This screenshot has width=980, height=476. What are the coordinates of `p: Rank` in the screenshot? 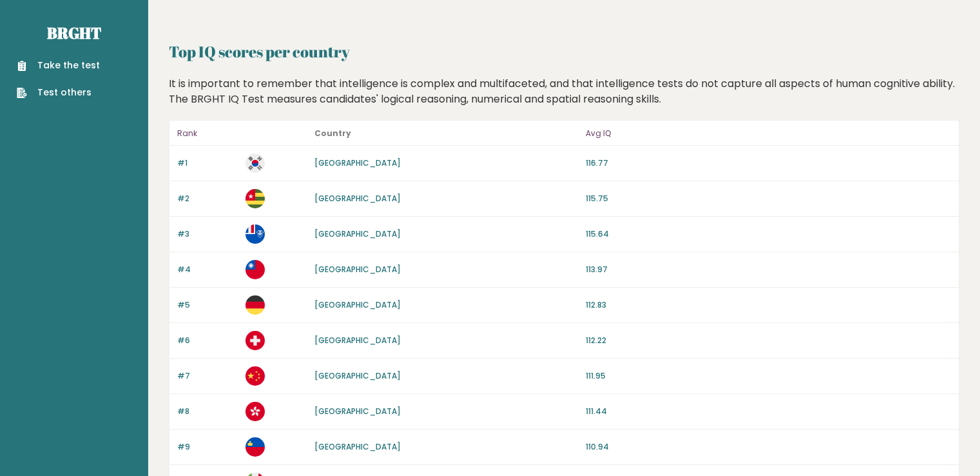 It's located at (207, 134).